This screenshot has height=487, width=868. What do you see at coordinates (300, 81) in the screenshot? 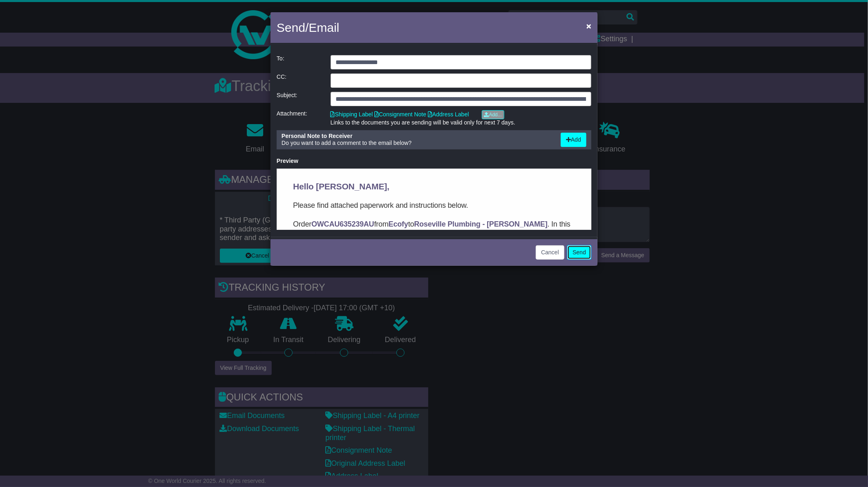
I see `div: CC:` at bounding box center [300, 81].